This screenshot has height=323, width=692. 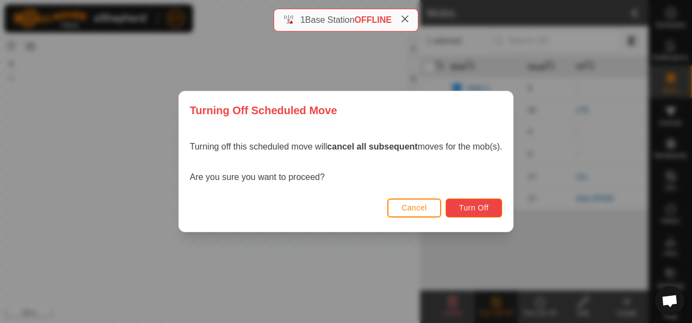 What do you see at coordinates (670, 301) in the screenshot?
I see `div: Open chat` at bounding box center [670, 301].